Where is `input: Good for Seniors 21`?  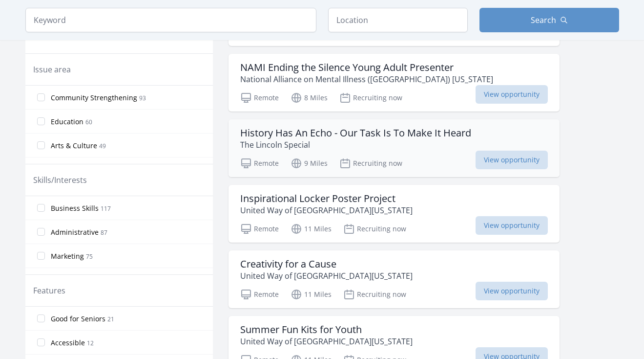 input: Good for Seniors 21 is located at coordinates (41, 318).